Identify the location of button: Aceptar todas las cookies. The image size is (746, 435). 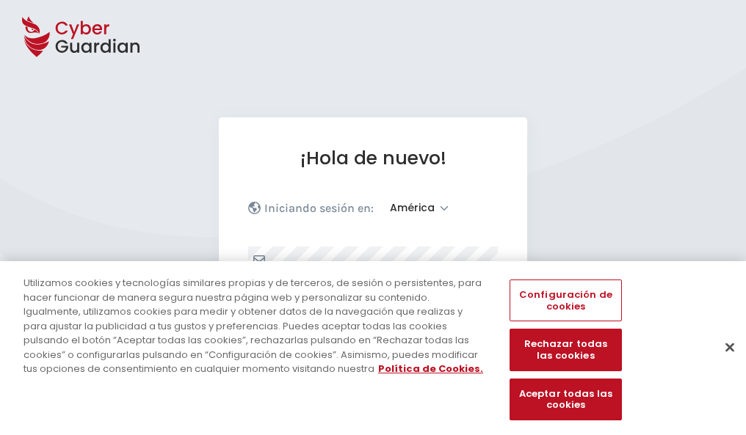
(565, 399).